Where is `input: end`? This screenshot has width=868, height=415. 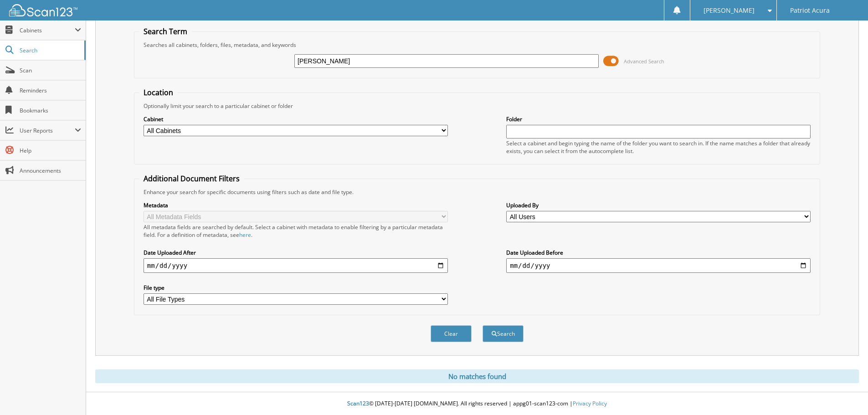
input: end is located at coordinates (658, 265).